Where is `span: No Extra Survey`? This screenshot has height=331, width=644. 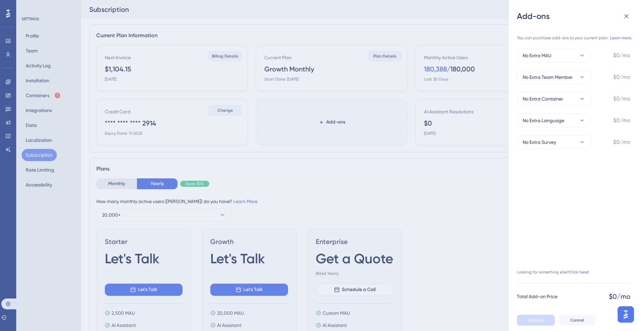 span: No Extra Survey is located at coordinates (539, 142).